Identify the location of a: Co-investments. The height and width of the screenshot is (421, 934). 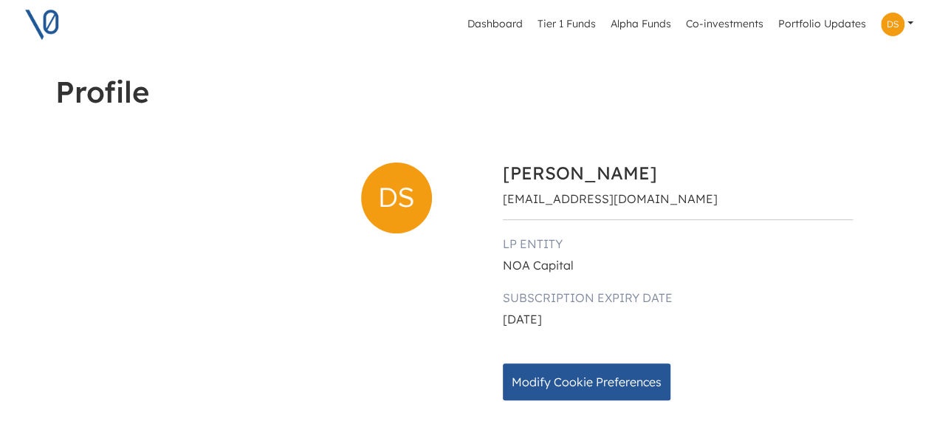
(724, 24).